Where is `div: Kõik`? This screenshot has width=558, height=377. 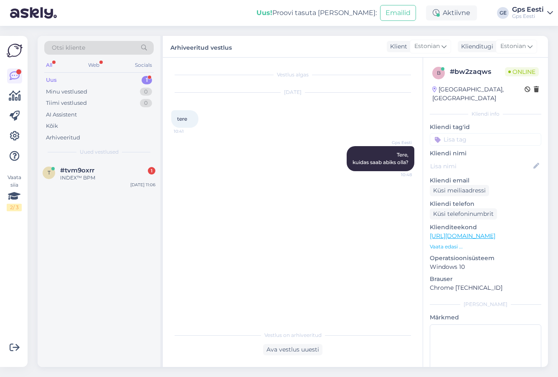
div: Kõik is located at coordinates (52, 126).